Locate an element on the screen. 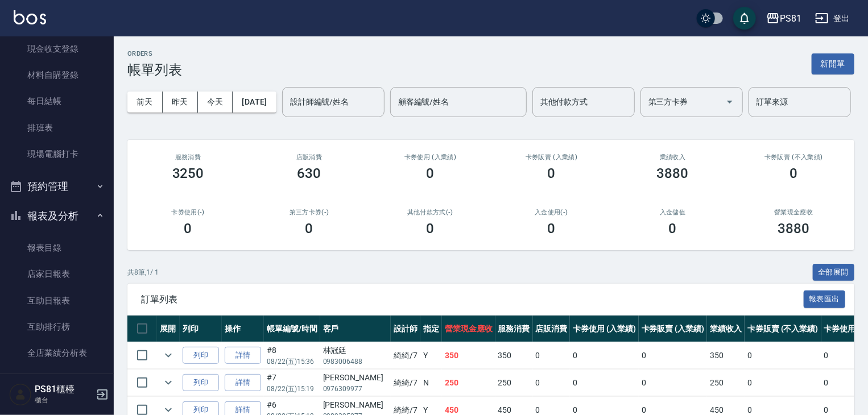  span: 訂單列表 is located at coordinates (473, 300).